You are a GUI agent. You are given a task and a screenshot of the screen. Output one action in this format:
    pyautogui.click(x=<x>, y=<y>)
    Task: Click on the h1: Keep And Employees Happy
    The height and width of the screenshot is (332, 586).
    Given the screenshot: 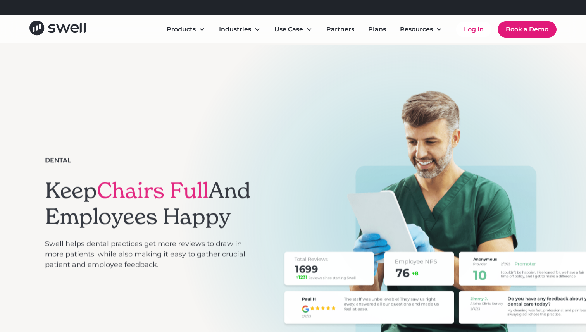 What is the action you would take?
    pyautogui.click(x=149, y=204)
    